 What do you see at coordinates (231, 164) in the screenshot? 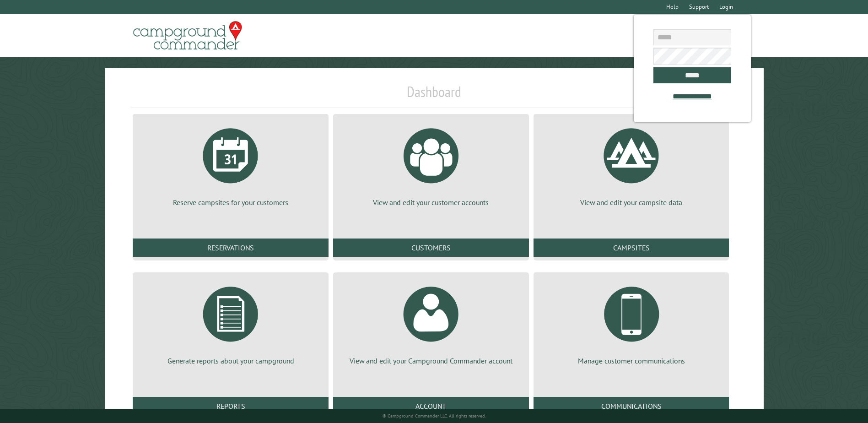
I see `a: Reserve campsites for your customers` at bounding box center [231, 164].